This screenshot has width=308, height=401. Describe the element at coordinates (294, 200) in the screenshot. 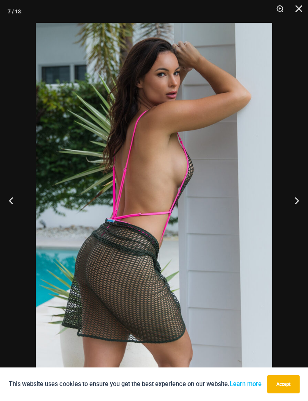

I see `button: Next` at that location.